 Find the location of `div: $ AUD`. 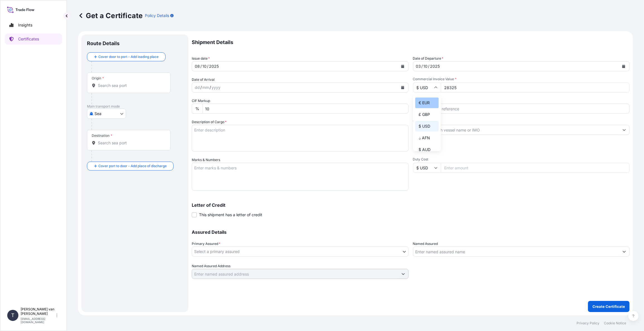

div: $ AUD is located at coordinates (427, 150).